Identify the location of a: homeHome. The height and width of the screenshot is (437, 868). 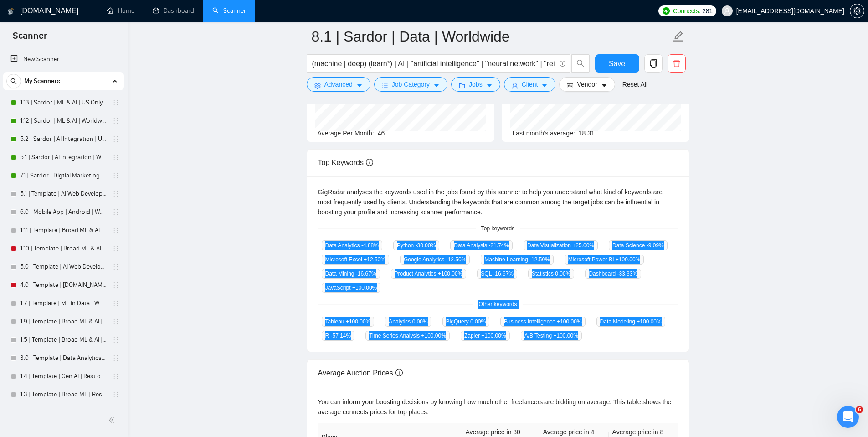
(121, 11).